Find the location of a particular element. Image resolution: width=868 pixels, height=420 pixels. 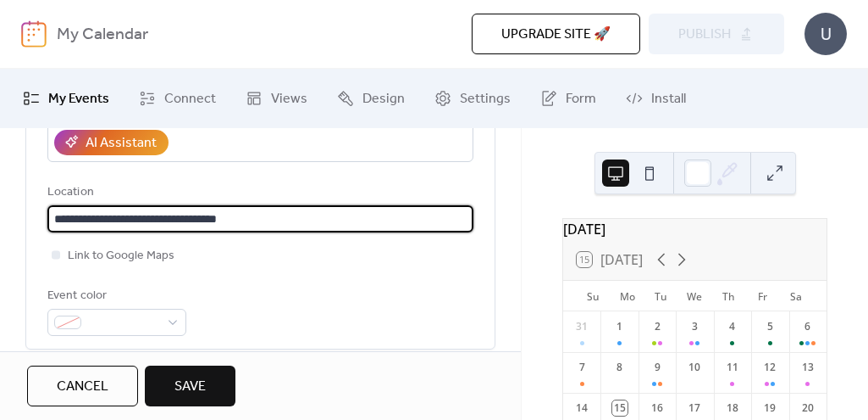

b: My Calendar is located at coordinates (102, 34).